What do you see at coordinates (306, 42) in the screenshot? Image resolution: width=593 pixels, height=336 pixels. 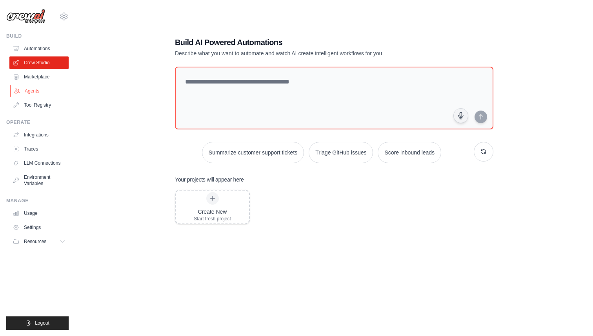 I see `h1: Build AI Powered Automations` at bounding box center [306, 42].